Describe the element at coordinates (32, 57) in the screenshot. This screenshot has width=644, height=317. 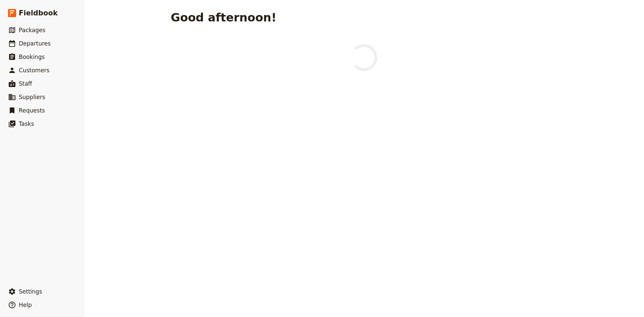
I see `span: Bookings` at that location.